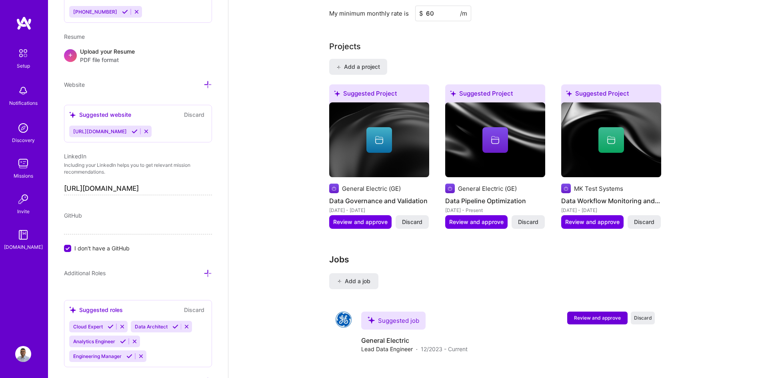 The height and width of the screenshot is (378, 762). I want to click on span: Add a job, so click(354, 281).